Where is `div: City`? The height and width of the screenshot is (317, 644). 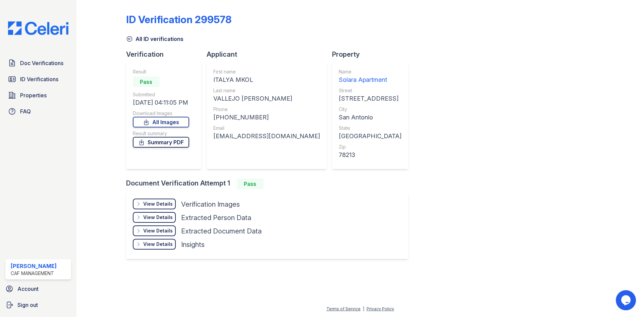 div: City is located at coordinates (370, 110).